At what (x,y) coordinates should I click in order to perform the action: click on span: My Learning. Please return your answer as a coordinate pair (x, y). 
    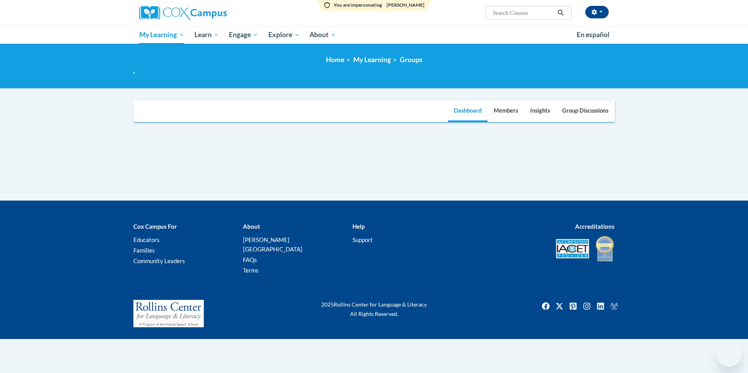
    Looking at the image, I should click on (162, 35).